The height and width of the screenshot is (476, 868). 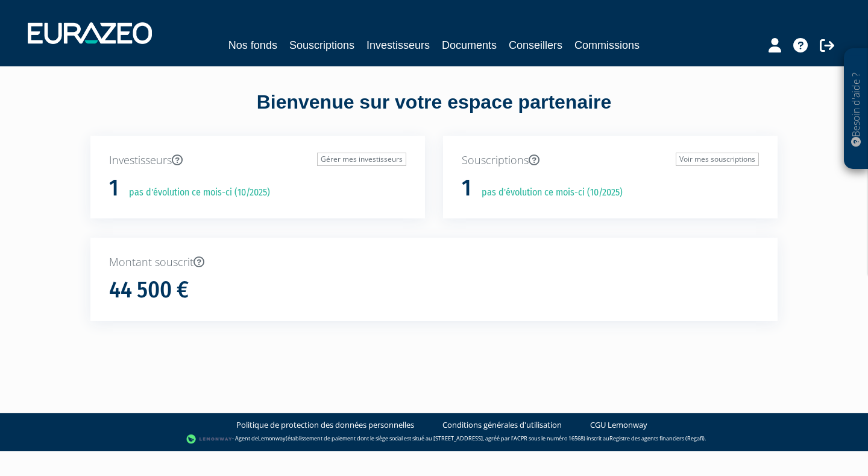 I want to click on a: Gérer mes investisseurs, so click(x=362, y=159).